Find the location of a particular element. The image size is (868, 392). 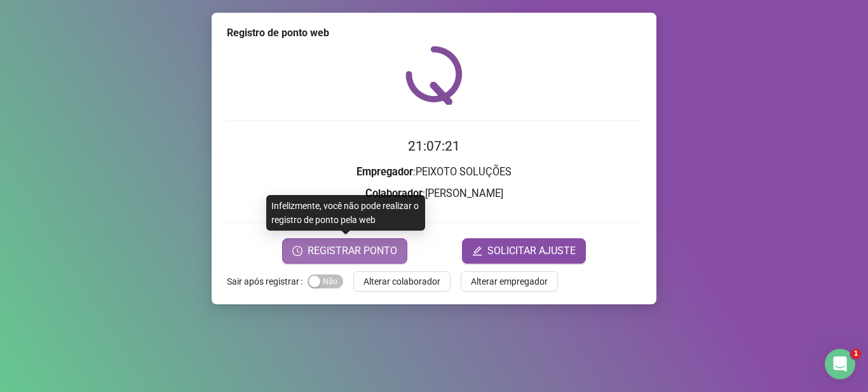

span: SOLICITAR AJUSTE is located at coordinates (531, 251).